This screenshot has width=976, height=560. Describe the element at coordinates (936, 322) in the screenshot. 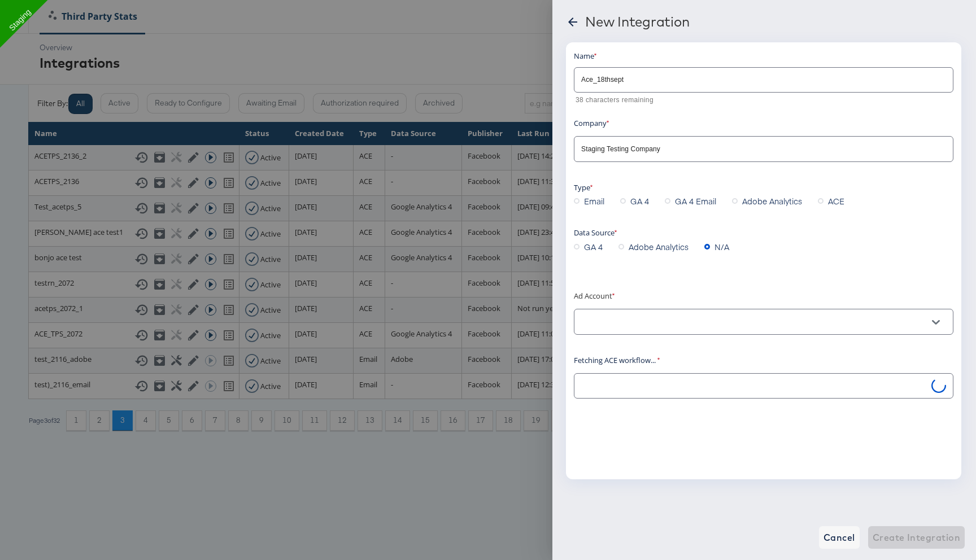

I see `button: Open` at that location.